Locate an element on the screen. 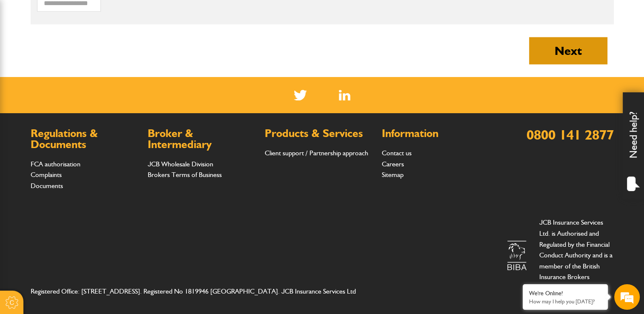  a: Brokers Terms of Business is located at coordinates (185, 175).